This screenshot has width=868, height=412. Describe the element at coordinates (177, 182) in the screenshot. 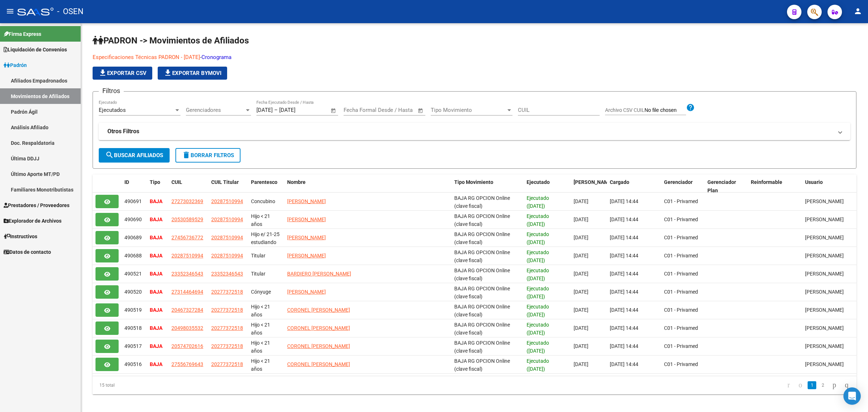

I see `span: CUIL` at that location.